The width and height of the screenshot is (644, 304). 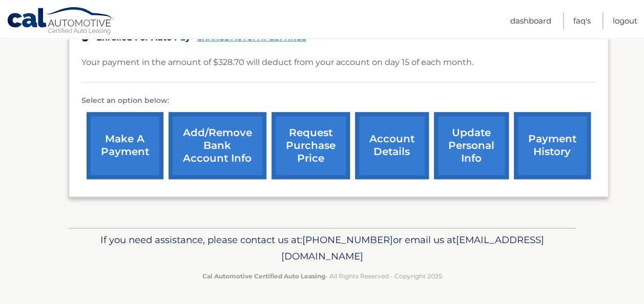 What do you see at coordinates (217, 145) in the screenshot?
I see `a: Add/Remove bank account info` at bounding box center [217, 145].